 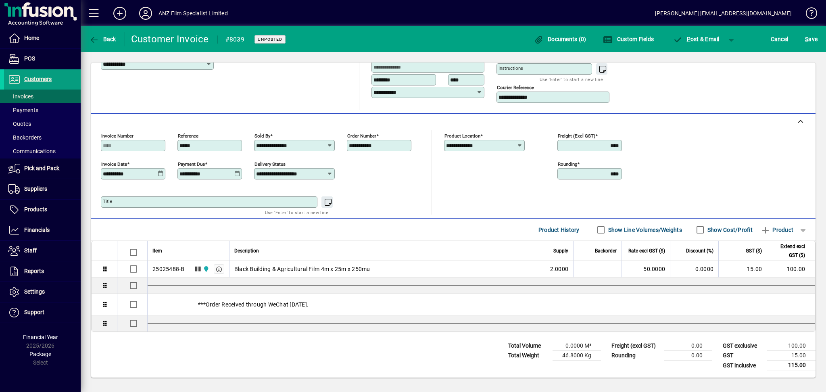 I want to click on span: ave, so click(x=812, y=39).